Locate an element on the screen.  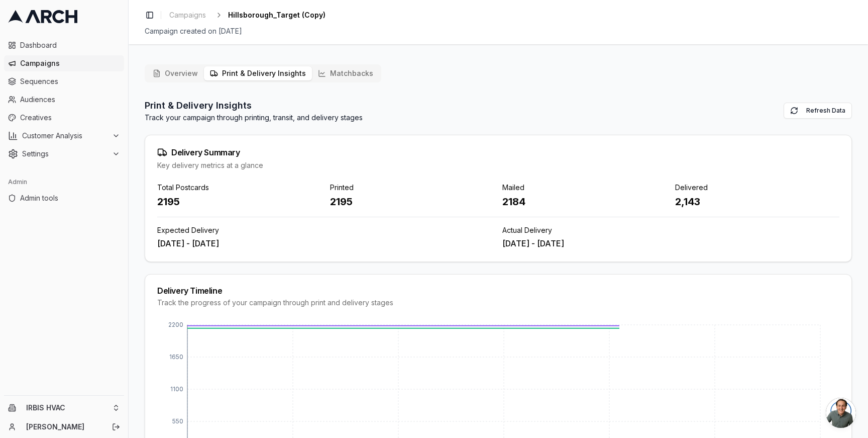
a: Admin tools is located at coordinates (64, 198).